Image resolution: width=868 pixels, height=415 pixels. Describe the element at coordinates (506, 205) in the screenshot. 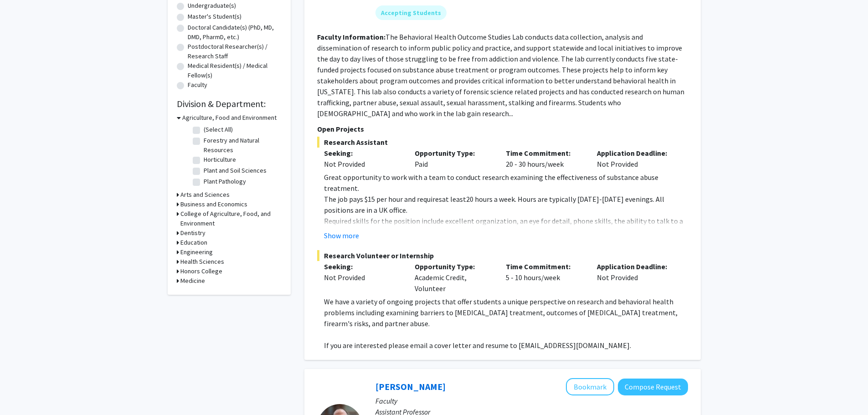

I see `p: at least` at that location.